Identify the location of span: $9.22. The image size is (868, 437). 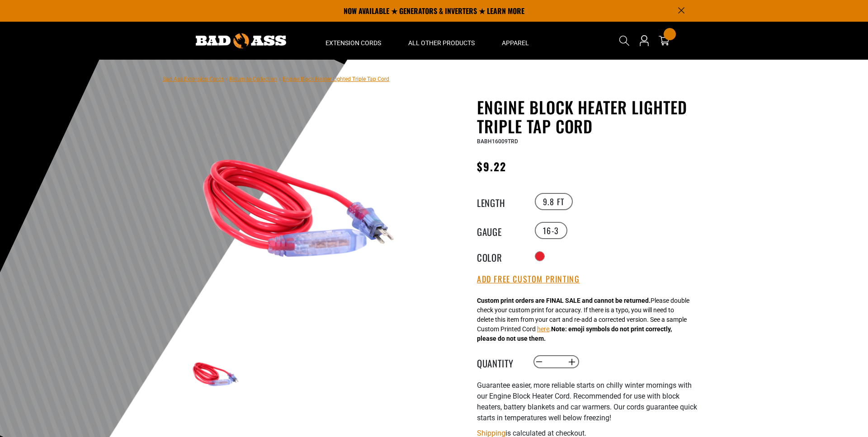
(492, 166).